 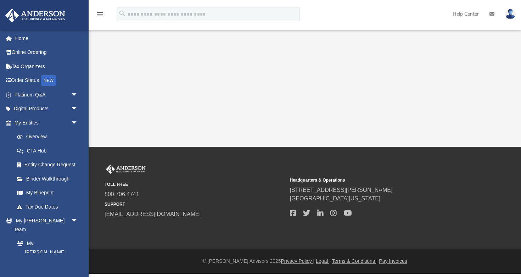 I want to click on a: 800.706.4741, so click(x=122, y=194).